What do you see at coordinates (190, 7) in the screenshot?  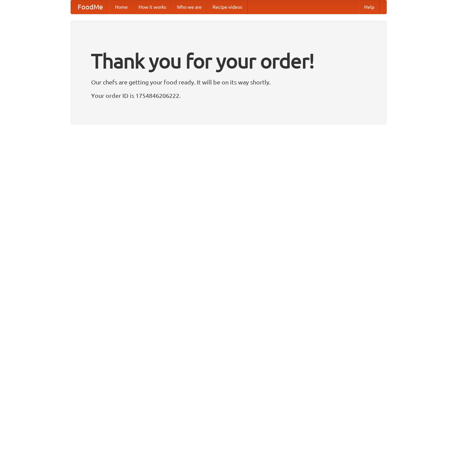 I see `a: Who we are` at bounding box center [190, 7].